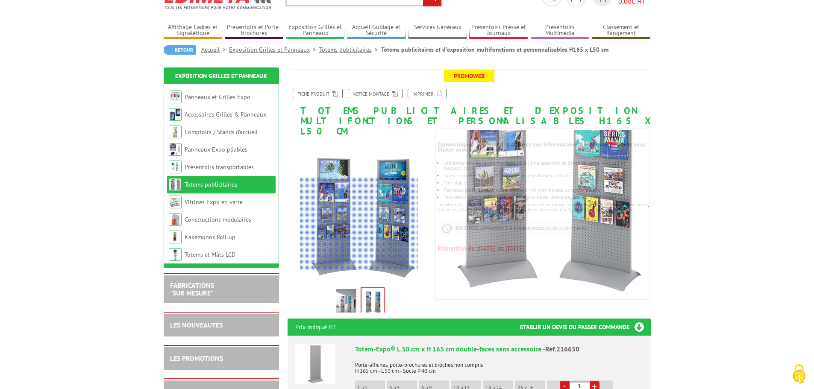 The width and height of the screenshot is (814, 389). Describe the element at coordinates (180, 50) in the screenshot. I see `a: Retour` at that location.